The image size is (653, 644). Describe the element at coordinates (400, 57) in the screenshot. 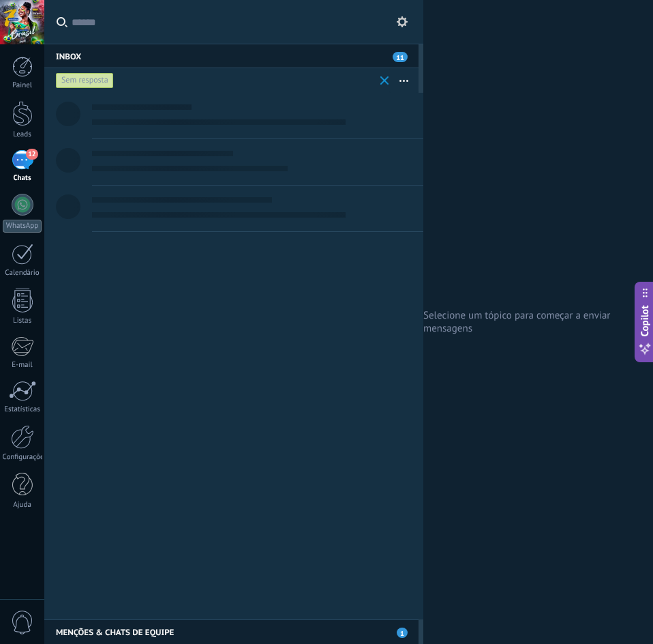

I see `span: 11` at that location.